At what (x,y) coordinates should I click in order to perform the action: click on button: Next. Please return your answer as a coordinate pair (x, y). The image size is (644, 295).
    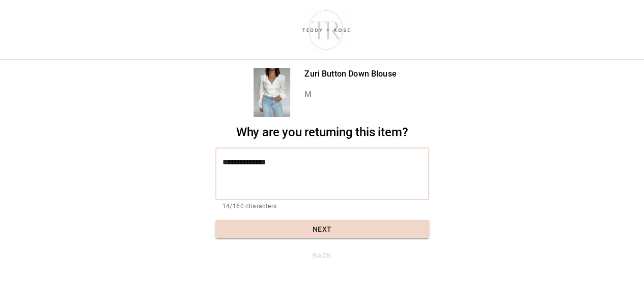
    Looking at the image, I should click on (322, 228).